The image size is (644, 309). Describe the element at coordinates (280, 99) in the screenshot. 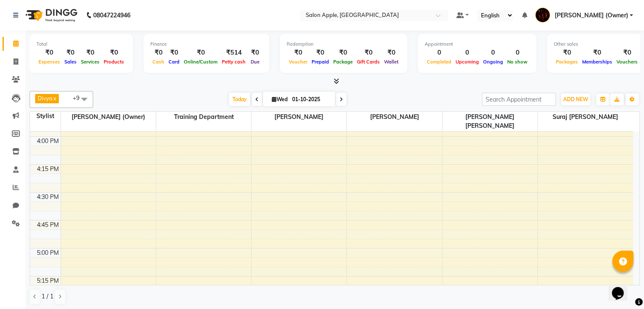

I see `span: Wed` at that location.